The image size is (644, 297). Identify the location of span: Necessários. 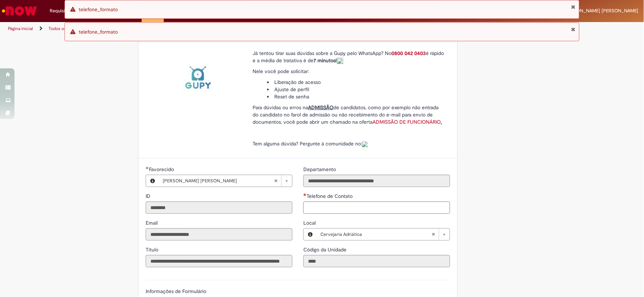
(305, 195).